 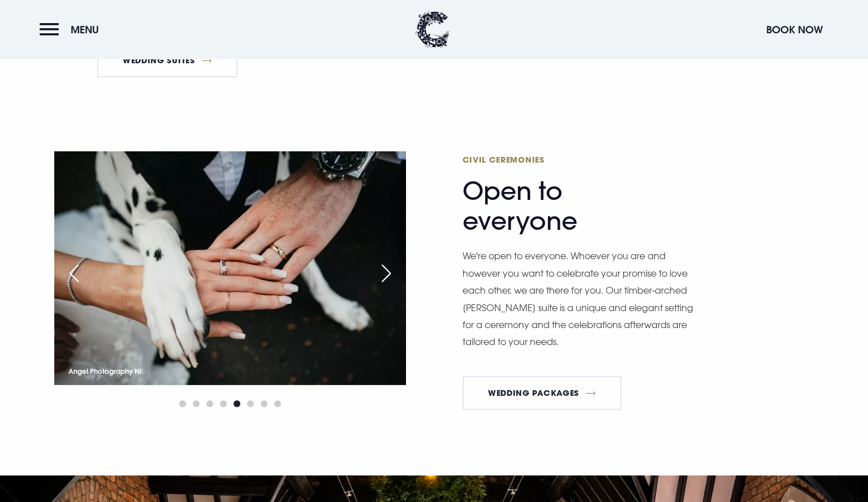 I want to click on img: Clandeboye Lodge, so click(x=432, y=29).